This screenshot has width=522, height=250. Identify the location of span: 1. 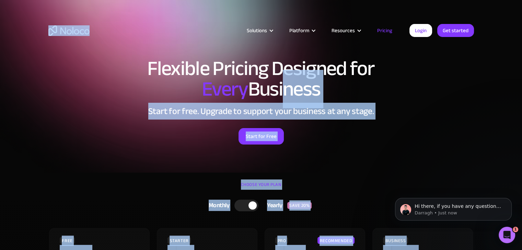
(515, 230).